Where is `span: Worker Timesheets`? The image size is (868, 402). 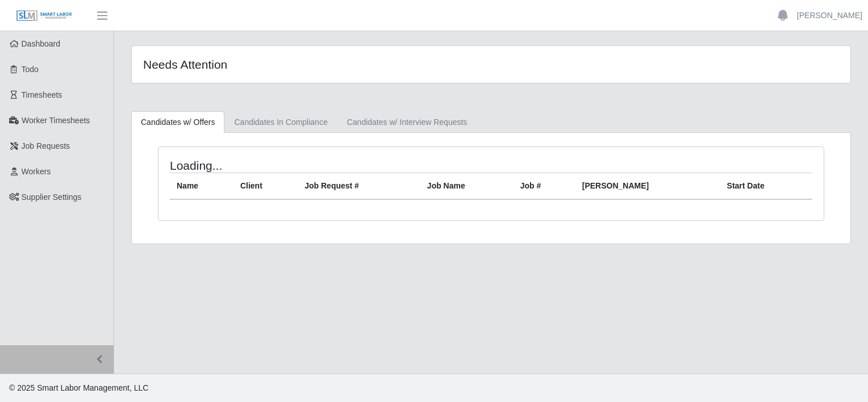
span: Worker Timesheets is located at coordinates (56, 120).